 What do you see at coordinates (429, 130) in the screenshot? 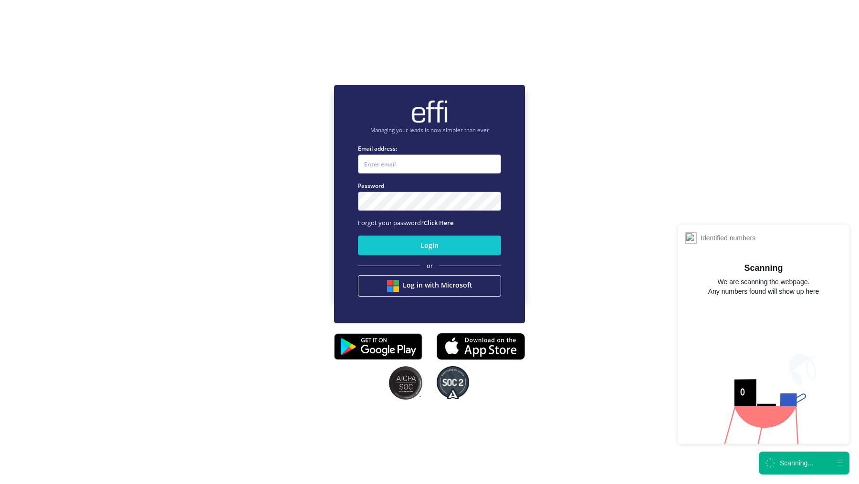
I see `p: Managing your leads is now simpler than ever` at bounding box center [429, 130].